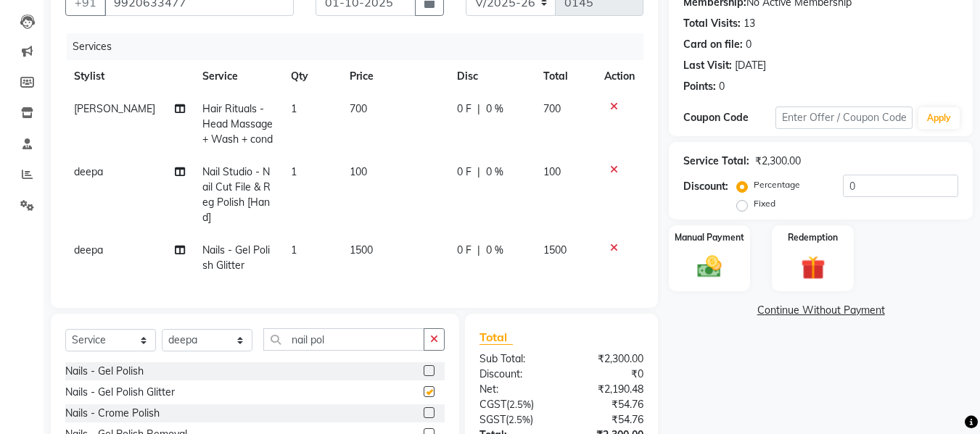 This screenshot has height=434, width=980. I want to click on div: Last Visit:, so click(707, 65).